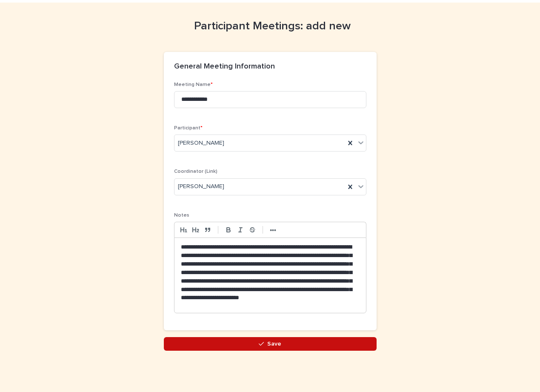 The image size is (540, 392). I want to click on button: Save, so click(270, 344).